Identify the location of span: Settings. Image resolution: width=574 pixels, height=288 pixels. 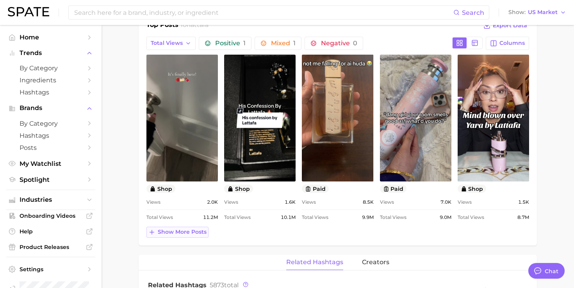
(51, 270).